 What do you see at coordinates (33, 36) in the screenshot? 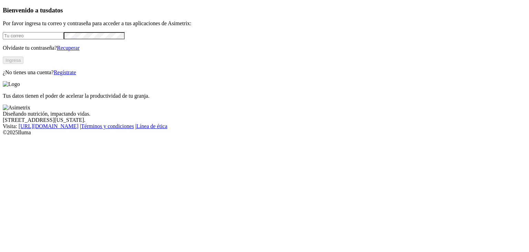
I see `input: Tu correo` at bounding box center [33, 36].